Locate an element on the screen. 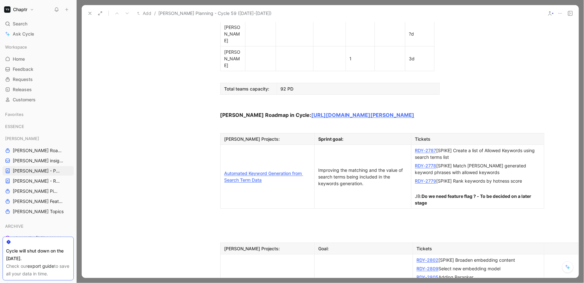  div: Adding Reranker is located at coordinates (479, 277).